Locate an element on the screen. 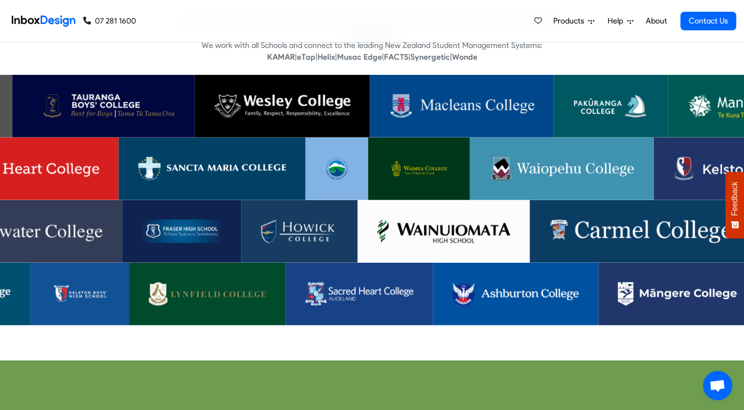 This screenshot has width=744, height=410. span: Feedback is located at coordinates (734, 198).